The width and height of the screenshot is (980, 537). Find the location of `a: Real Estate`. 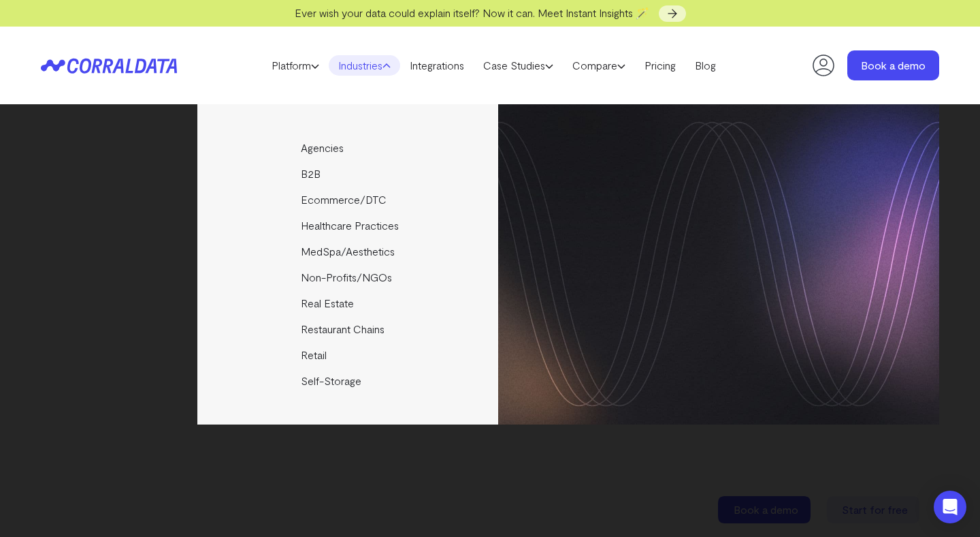

a: Real Estate is located at coordinates (349, 303).